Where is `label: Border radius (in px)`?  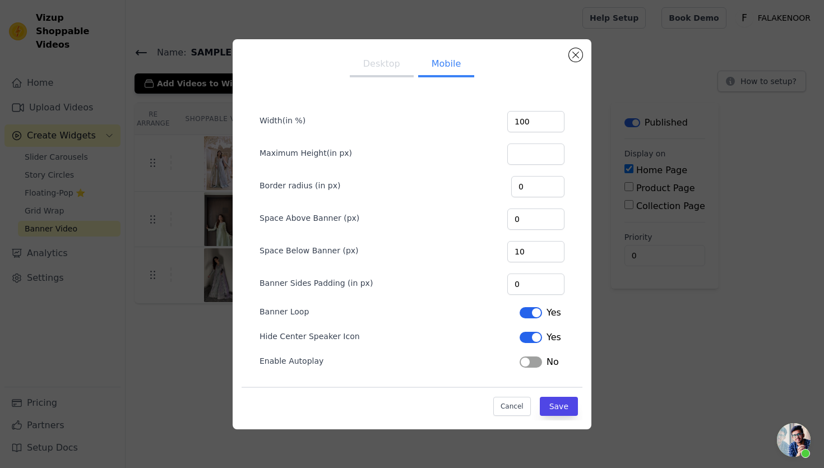 label: Border radius (in px) is located at coordinates (300, 185).